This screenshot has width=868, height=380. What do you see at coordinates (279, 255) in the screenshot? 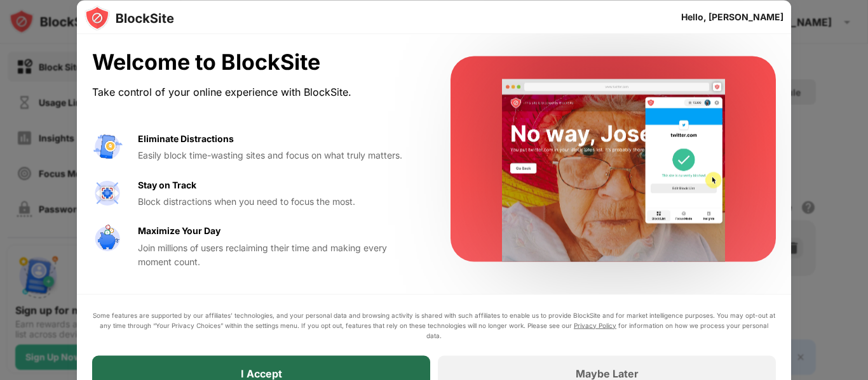
I see `div: Join millions of users reclaiming their time and making every moment count.` at bounding box center [279, 255].